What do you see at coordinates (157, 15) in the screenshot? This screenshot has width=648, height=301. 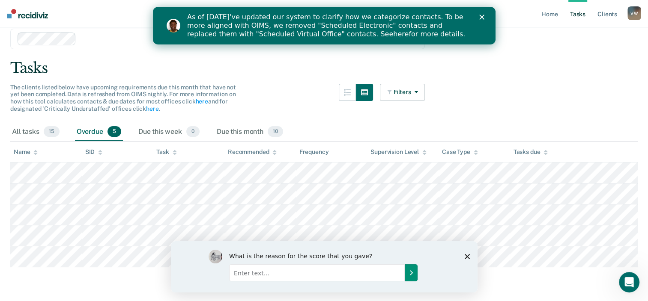 I see `div: What is the reason for the score that you gave?` at bounding box center [157, 15].